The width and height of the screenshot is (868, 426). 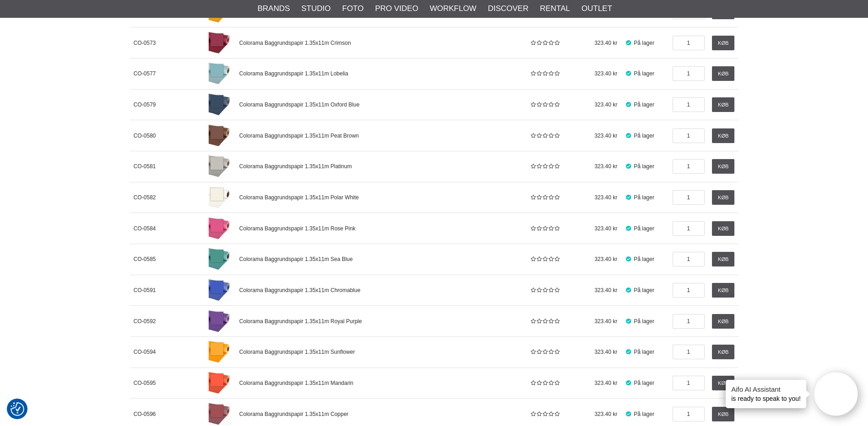 I want to click on a: Discover, so click(x=508, y=9).